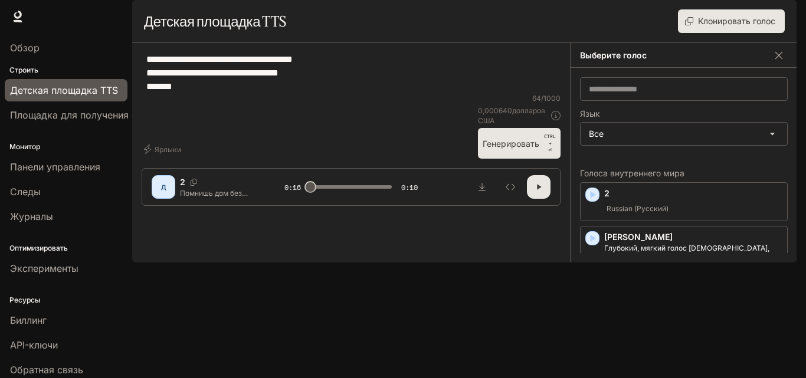 The image size is (806, 378). Describe the element at coordinates (536, 98) in the screenshot. I see `font: 64` at that location.